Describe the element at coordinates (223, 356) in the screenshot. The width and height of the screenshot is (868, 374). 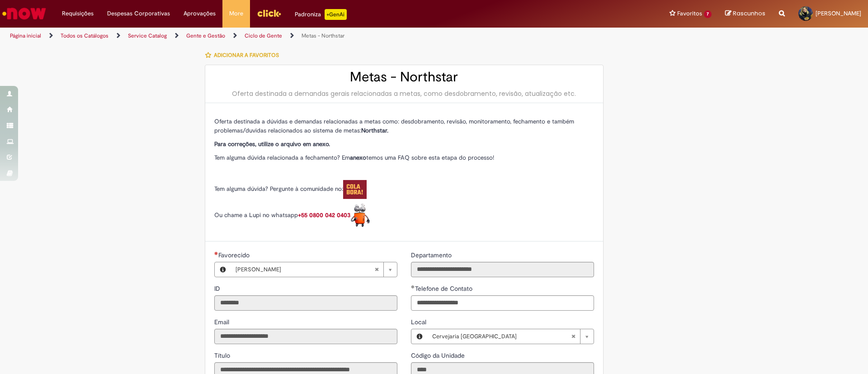
I see `span: Somente leitura - Título` at that location.